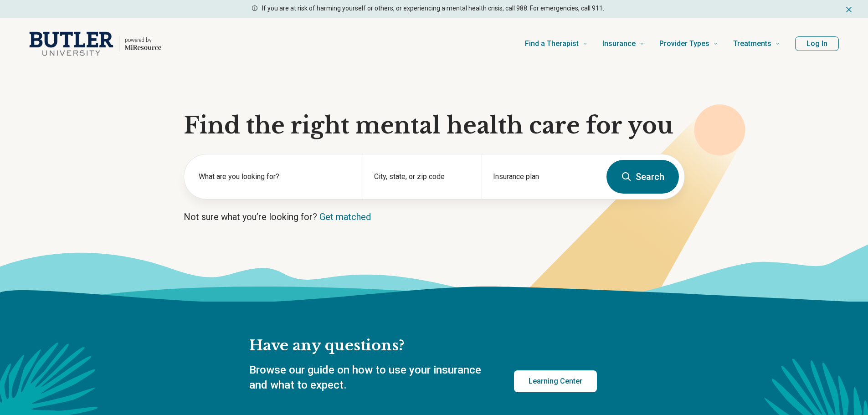 The width and height of the screenshot is (868, 415). I want to click on h2: Have any questions?, so click(422, 346).